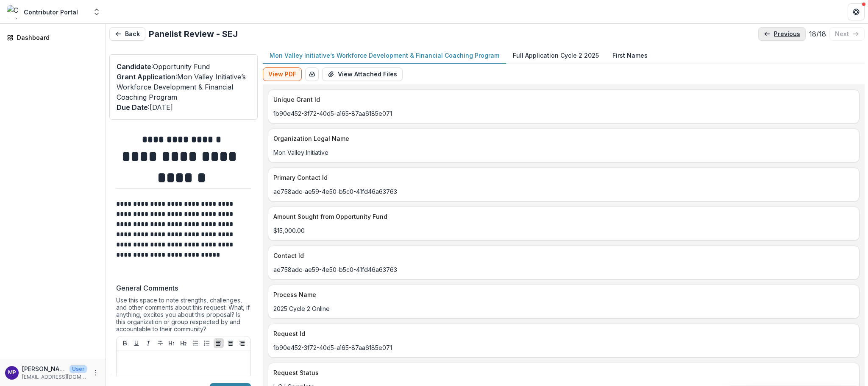 The width and height of the screenshot is (868, 386). I want to click on img: Contributor Portal, so click(13, 12).